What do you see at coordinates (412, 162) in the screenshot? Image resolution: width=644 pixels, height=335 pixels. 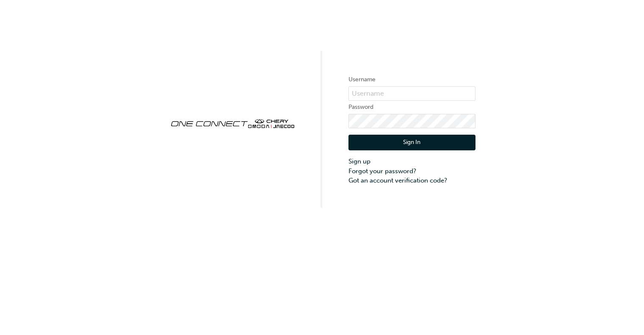 I see `a: Sign up` at bounding box center [412, 162].